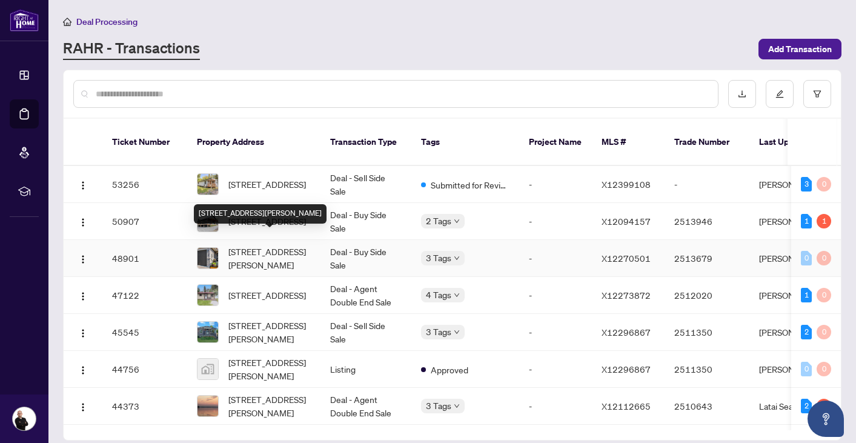 This screenshot has width=856, height=443. Describe the element at coordinates (145, 332) in the screenshot. I see `td: 45545` at that location.